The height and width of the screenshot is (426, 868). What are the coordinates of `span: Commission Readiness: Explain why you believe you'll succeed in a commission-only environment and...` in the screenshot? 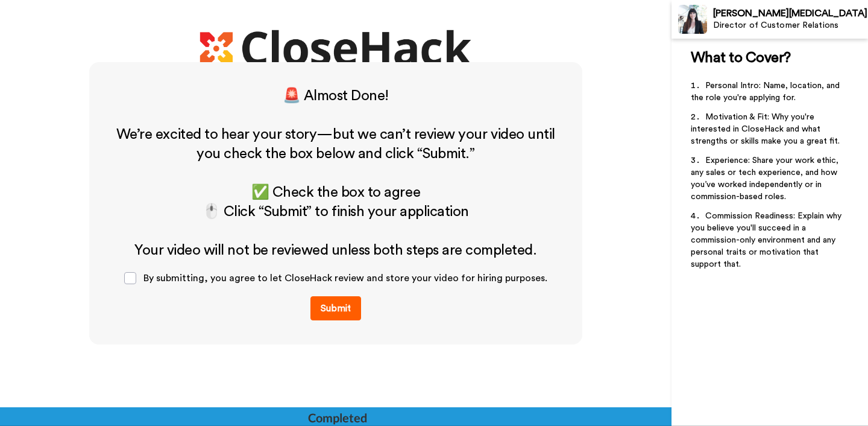 It's located at (768, 240).